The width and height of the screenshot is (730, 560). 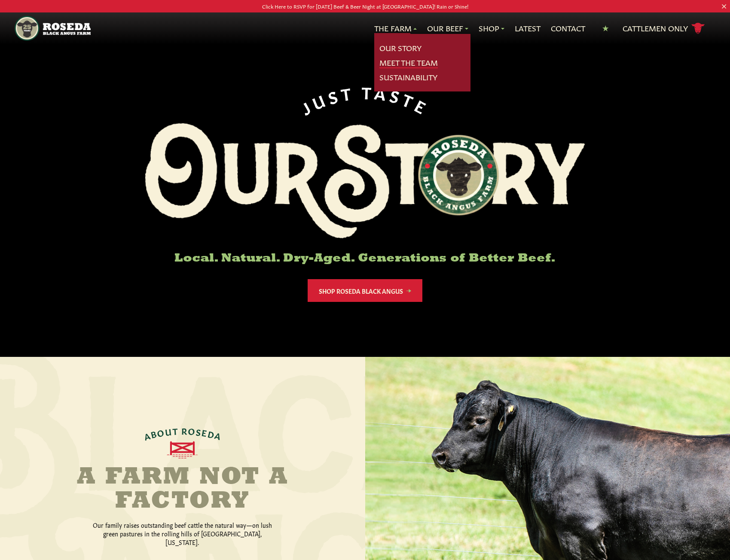 What do you see at coordinates (365, 181) in the screenshot?
I see `img: Roseda Black Aangus Farm` at bounding box center [365, 181].